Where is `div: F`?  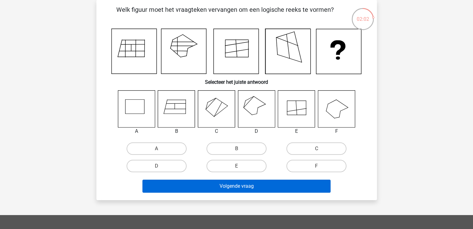
div: F is located at coordinates (336, 131).